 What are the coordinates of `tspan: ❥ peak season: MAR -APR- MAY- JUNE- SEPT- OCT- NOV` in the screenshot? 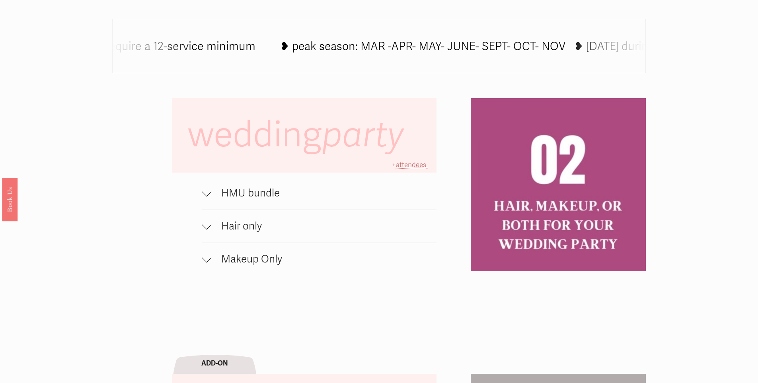 It's located at (423, 46).